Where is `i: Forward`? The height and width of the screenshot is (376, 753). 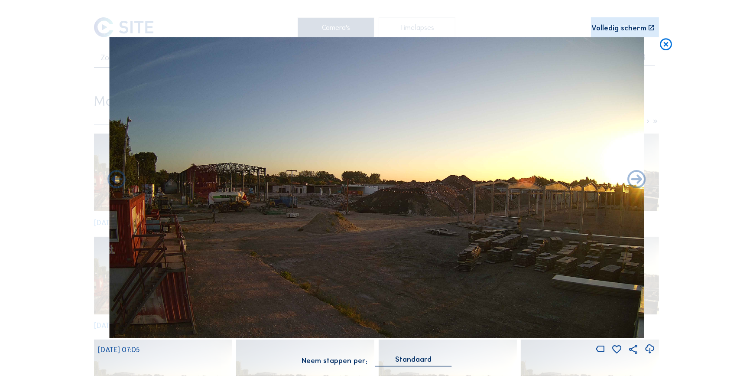 i: Forward is located at coordinates (117, 180).